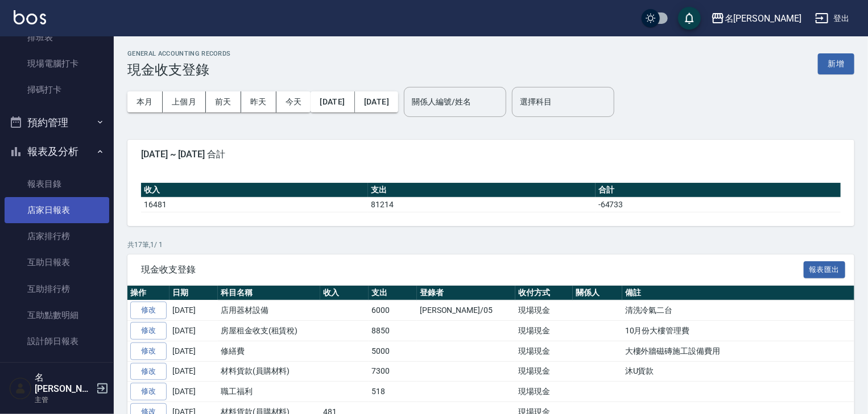 This screenshot has width=868, height=414. What do you see at coordinates (57, 289) in the screenshot?
I see `a: 互助排行榜` at bounding box center [57, 289].